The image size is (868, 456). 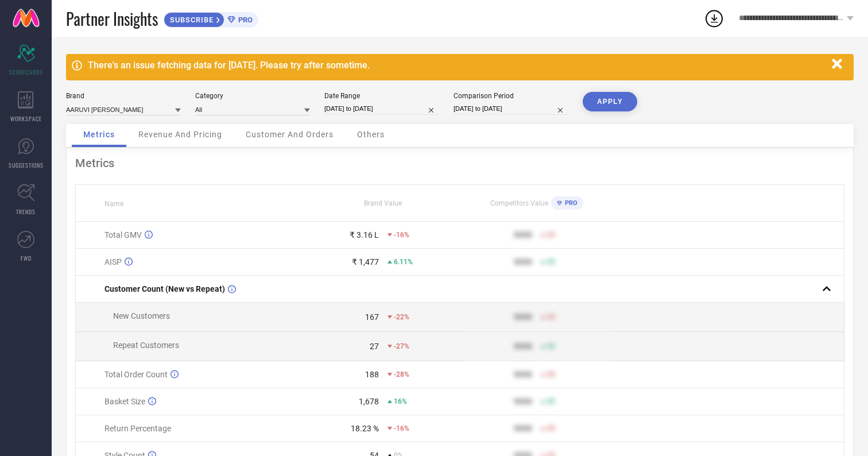 I want to click on span: New Customers, so click(x=142, y=315).